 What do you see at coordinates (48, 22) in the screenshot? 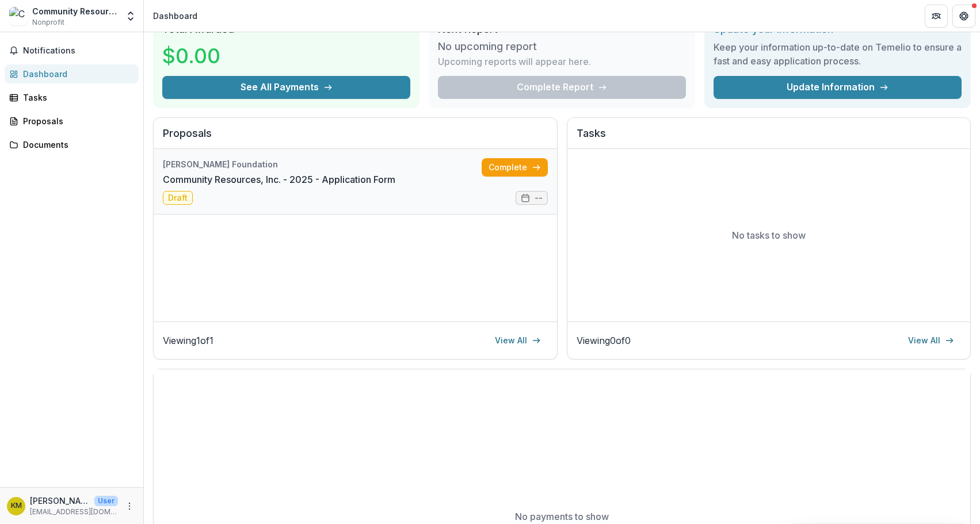
I see `span: Nonprofit` at bounding box center [48, 22].